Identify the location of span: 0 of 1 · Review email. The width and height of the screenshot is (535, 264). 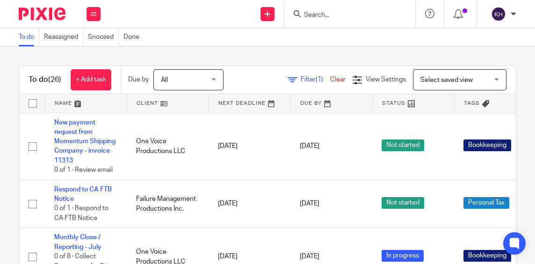
(83, 170).